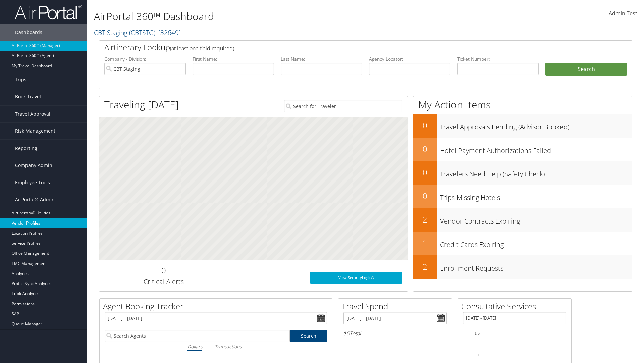  Describe the element at coordinates (322, 59) in the screenshot. I see `label: Last Name:` at that location.